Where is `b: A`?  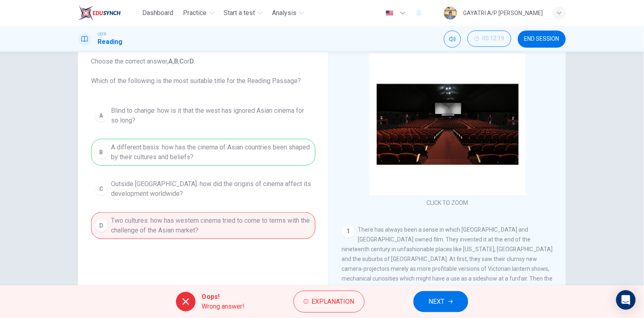 b: A is located at coordinates (170, 61).